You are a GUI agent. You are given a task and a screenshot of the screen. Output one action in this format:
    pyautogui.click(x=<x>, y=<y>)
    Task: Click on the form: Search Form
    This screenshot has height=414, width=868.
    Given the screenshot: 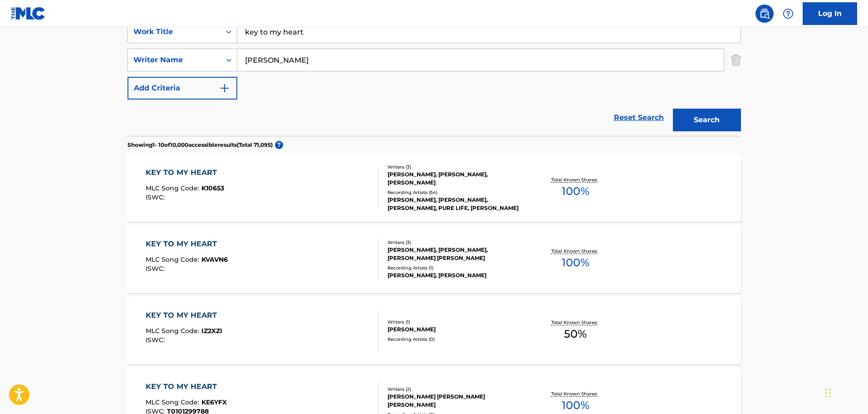 What is the action you would take?
    pyautogui.click(x=434, y=78)
    